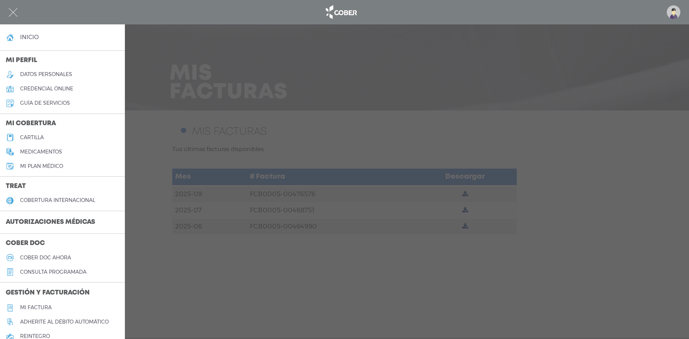  Describe the element at coordinates (340, 12) in the screenshot. I see `img: logo_cober_home-white.png` at that location.